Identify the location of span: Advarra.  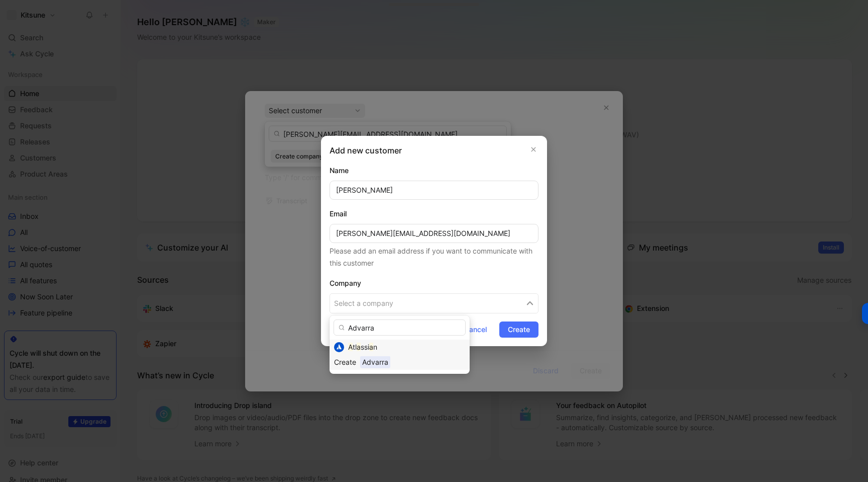
(375, 362).